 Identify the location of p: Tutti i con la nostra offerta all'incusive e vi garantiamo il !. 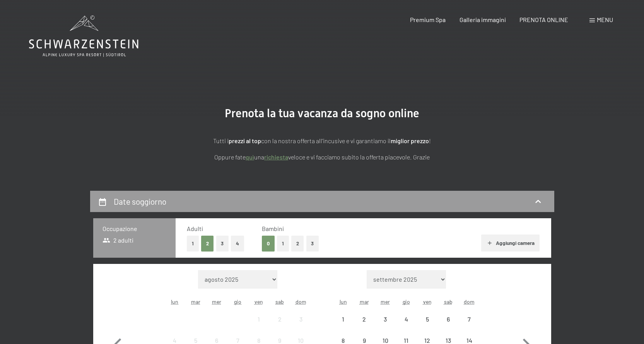
(322, 141).